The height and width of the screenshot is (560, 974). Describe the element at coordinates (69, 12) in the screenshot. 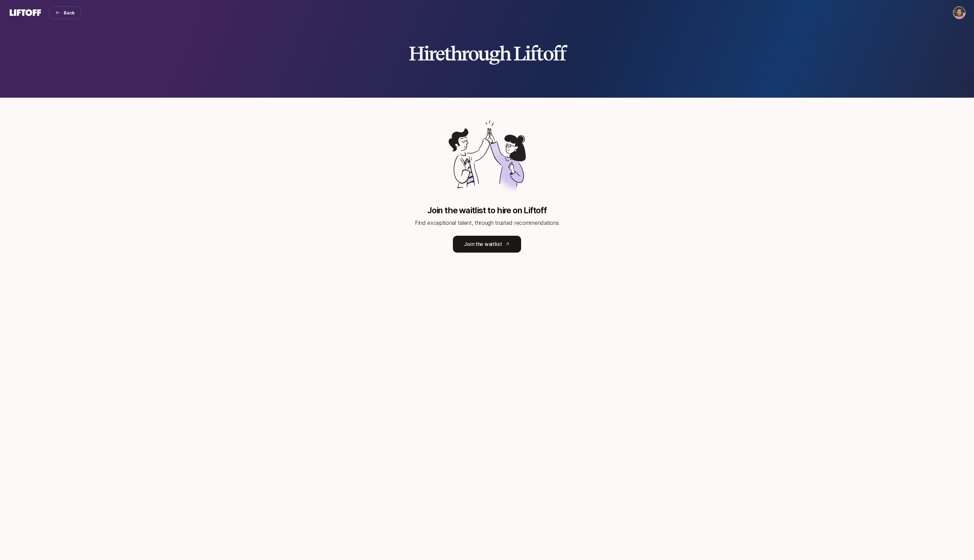

I see `span: Back` at that location.